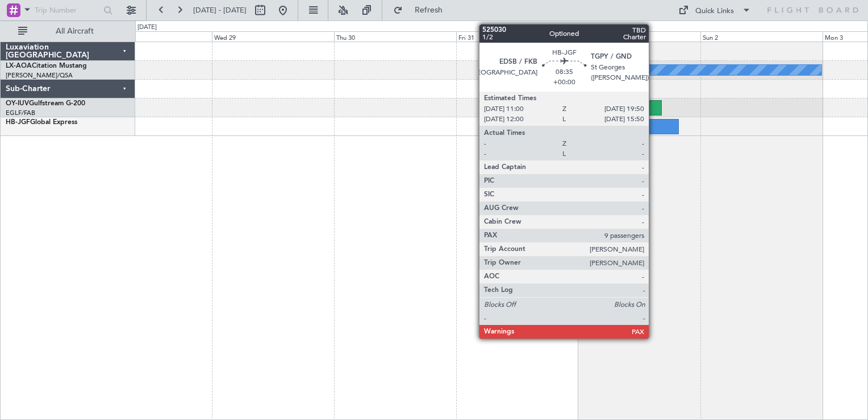 The height and width of the screenshot is (420, 868). What do you see at coordinates (517, 36) in the screenshot?
I see `div: Fri 31` at bounding box center [517, 36].